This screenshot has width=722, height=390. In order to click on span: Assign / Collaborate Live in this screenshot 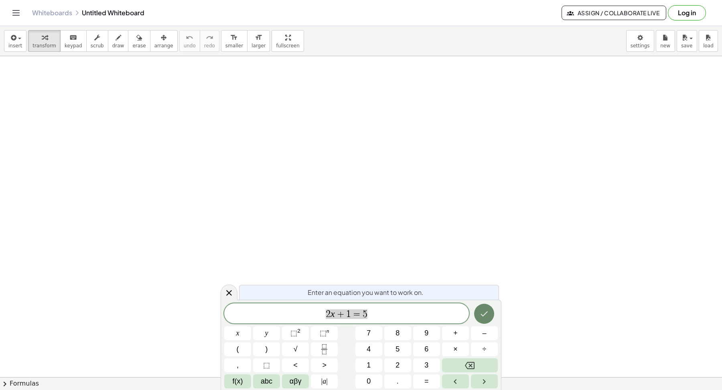, I will do `click(614, 13)`.